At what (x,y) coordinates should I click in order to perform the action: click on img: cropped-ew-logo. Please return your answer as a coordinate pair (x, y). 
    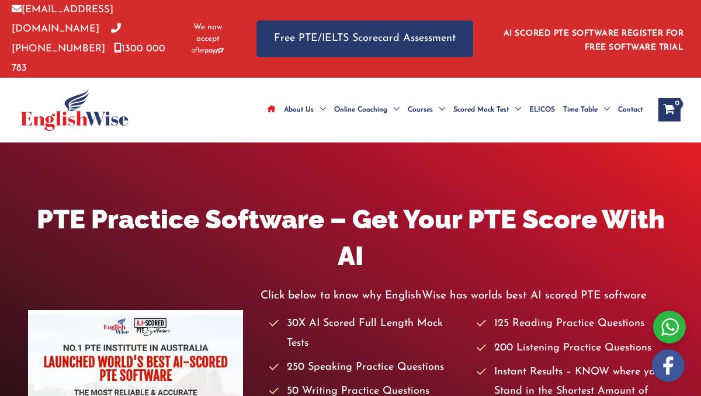
    Looking at the image, I should click on (74, 110).